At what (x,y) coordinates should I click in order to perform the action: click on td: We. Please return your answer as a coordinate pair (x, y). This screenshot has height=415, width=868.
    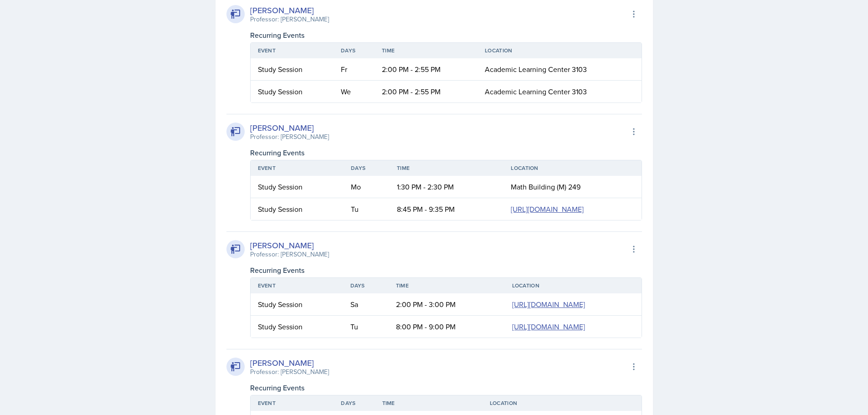
    Looking at the image, I should click on (354, 92).